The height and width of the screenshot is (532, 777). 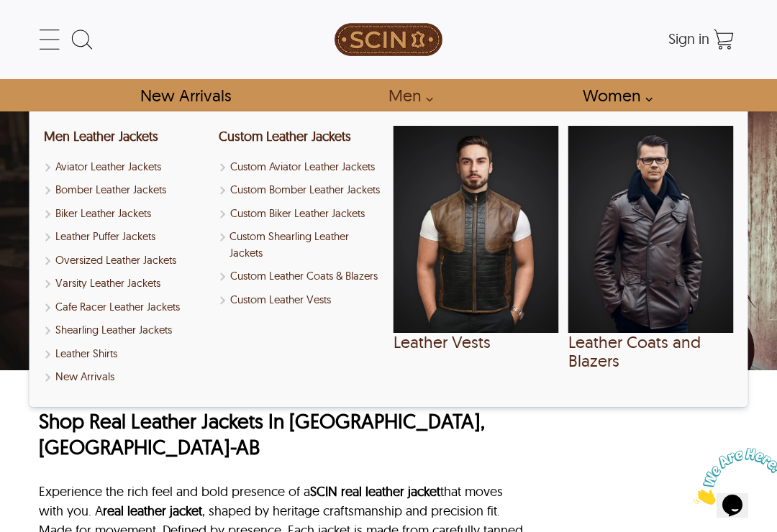 What do you see at coordinates (284, 136) in the screenshot?
I see `a: Custom Leather Jackets` at bounding box center [284, 136].